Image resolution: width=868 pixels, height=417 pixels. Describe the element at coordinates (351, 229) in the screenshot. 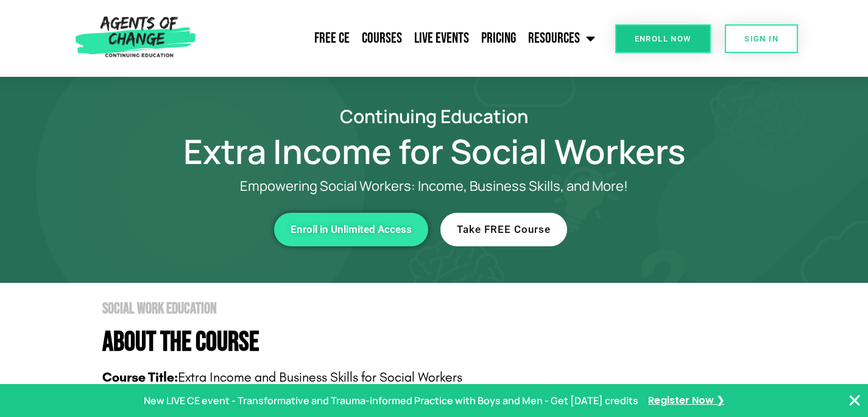

I see `span: Enroll in Unlimited Access` at that location.